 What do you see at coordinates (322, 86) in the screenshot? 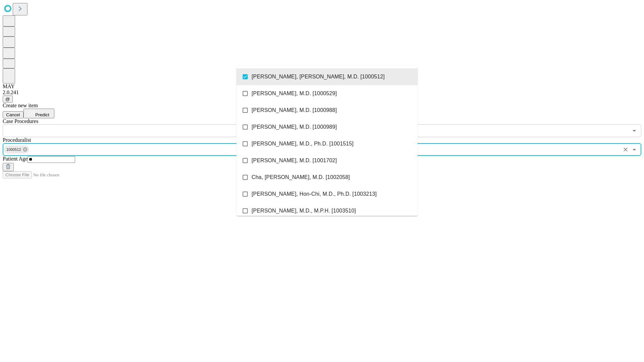
I see `div: MAY` at bounding box center [322, 86].